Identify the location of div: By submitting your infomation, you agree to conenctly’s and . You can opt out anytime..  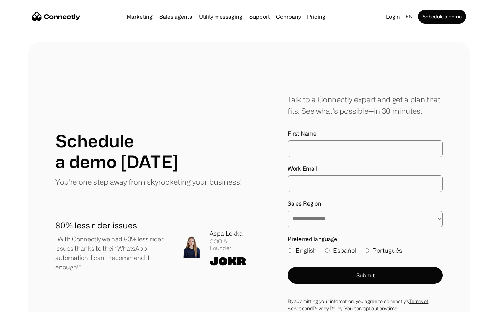
(366, 304).